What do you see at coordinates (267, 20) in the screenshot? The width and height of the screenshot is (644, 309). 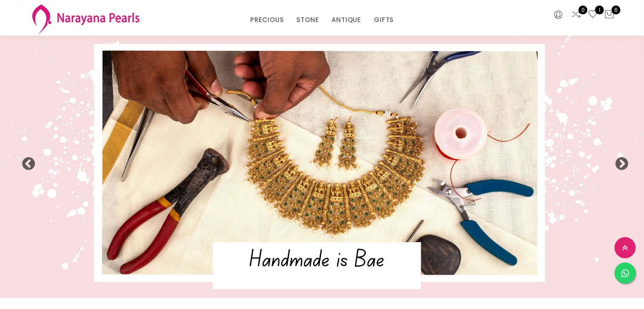 I see `a: PRECIOUS` at bounding box center [267, 20].